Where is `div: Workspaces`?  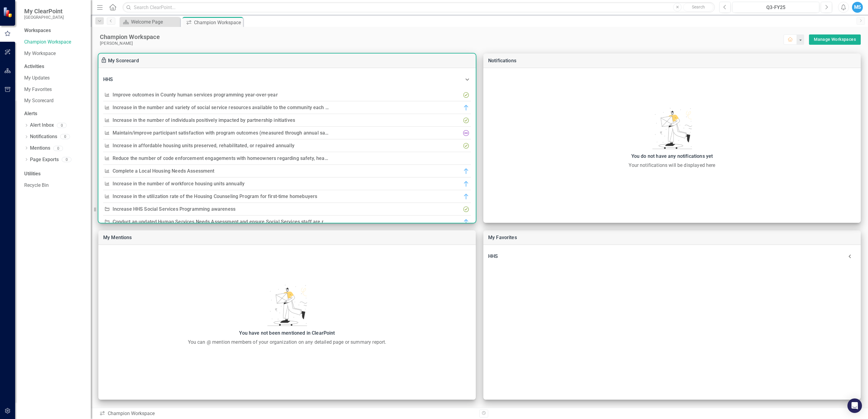
div: Workspaces is located at coordinates (38, 31).